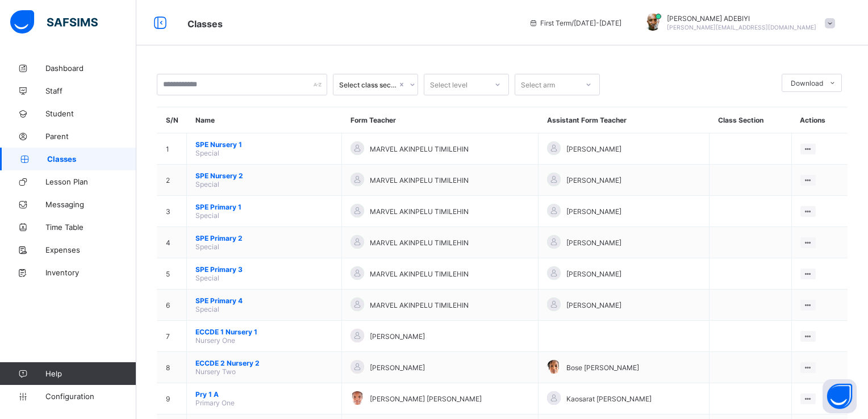  I want to click on span: Primary One, so click(215, 402).